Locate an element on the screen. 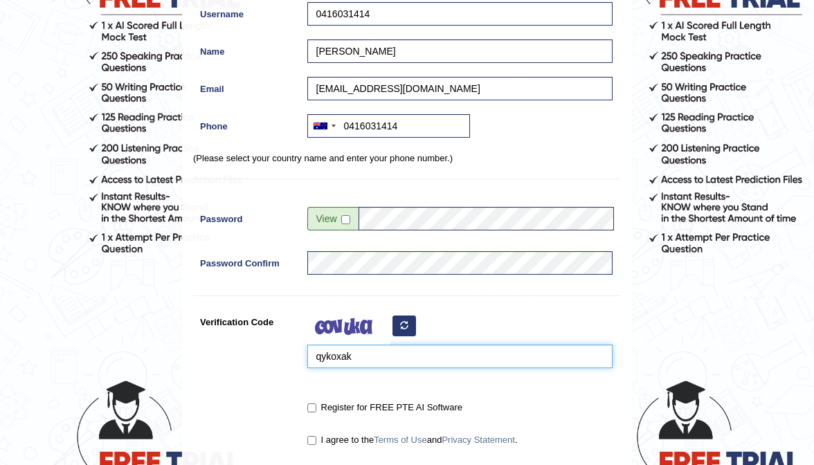 The image size is (814, 465). label: Name is located at coordinates (246, 48).